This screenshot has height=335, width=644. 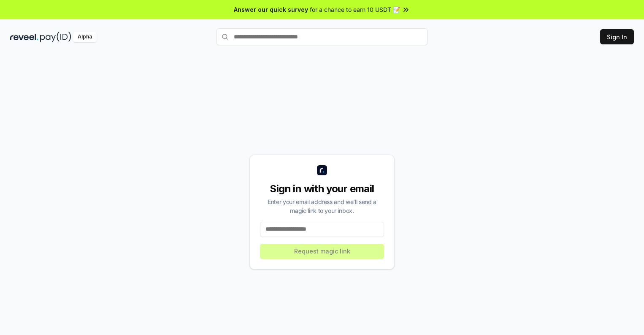 I want to click on button: Sign In, so click(x=617, y=37).